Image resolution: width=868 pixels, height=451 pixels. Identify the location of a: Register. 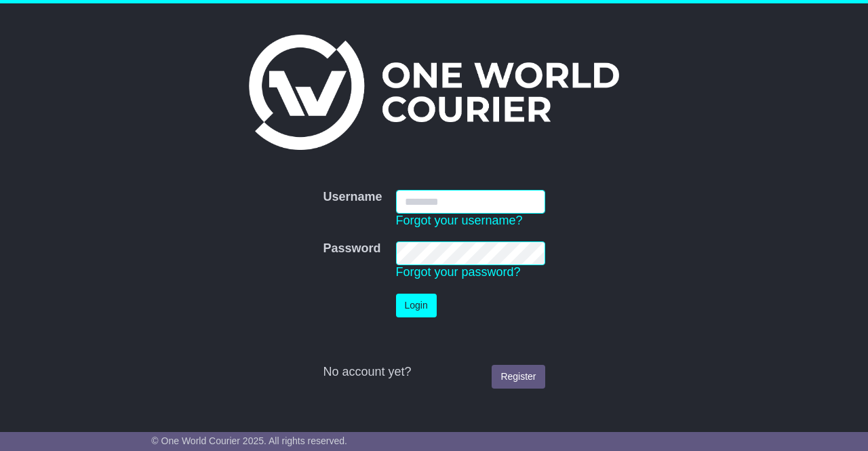
(518, 376).